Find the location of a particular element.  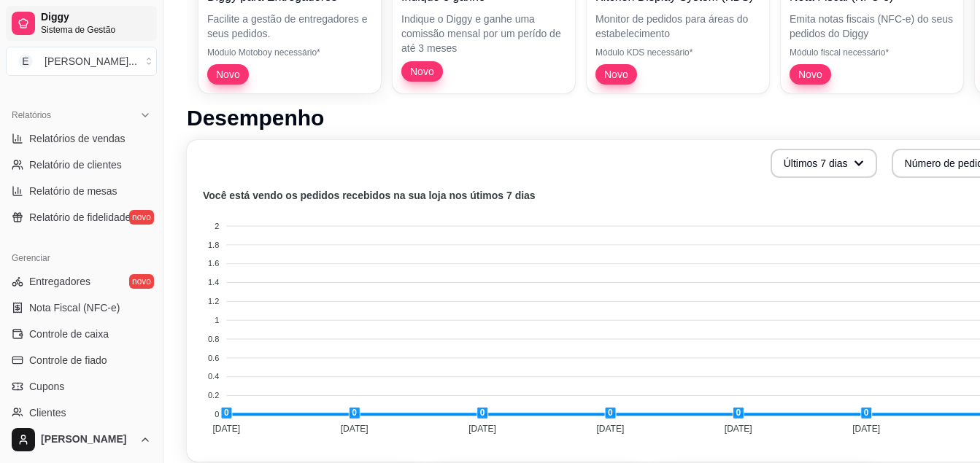

a: Relatório de fidelidadenovo is located at coordinates (81, 217).